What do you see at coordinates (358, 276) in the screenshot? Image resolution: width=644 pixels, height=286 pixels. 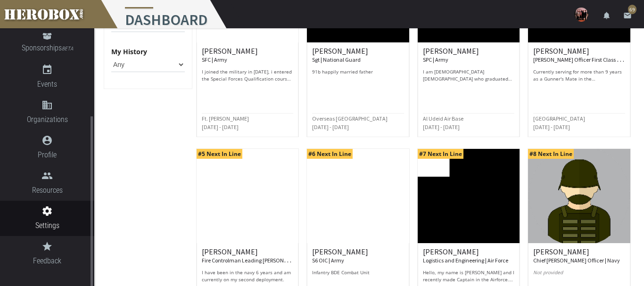 I see `p: Infantry BDE Combat Unit` at bounding box center [358, 276].